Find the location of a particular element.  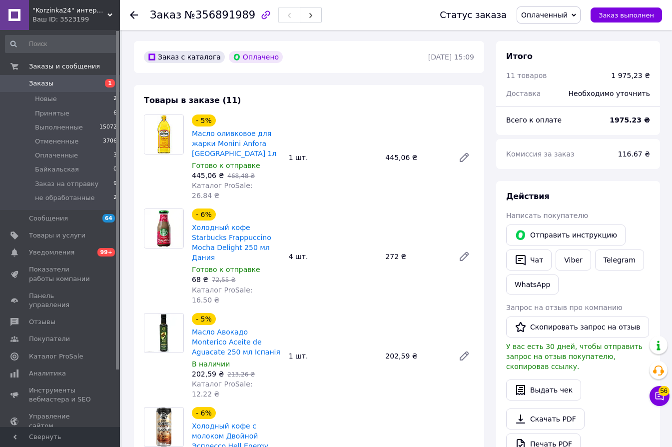

span: №356891989 is located at coordinates (220, 15).